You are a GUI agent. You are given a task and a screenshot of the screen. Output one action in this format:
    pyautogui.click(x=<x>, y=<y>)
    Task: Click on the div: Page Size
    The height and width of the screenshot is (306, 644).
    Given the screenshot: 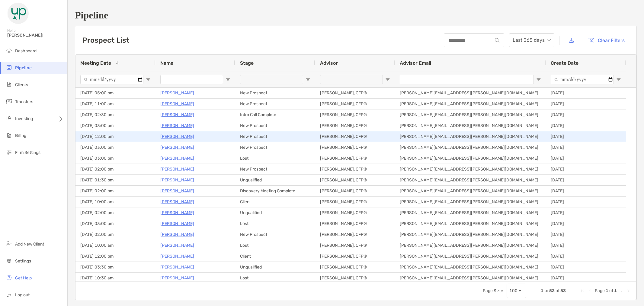 What is the action you would take?
    pyautogui.click(x=517, y=291)
    